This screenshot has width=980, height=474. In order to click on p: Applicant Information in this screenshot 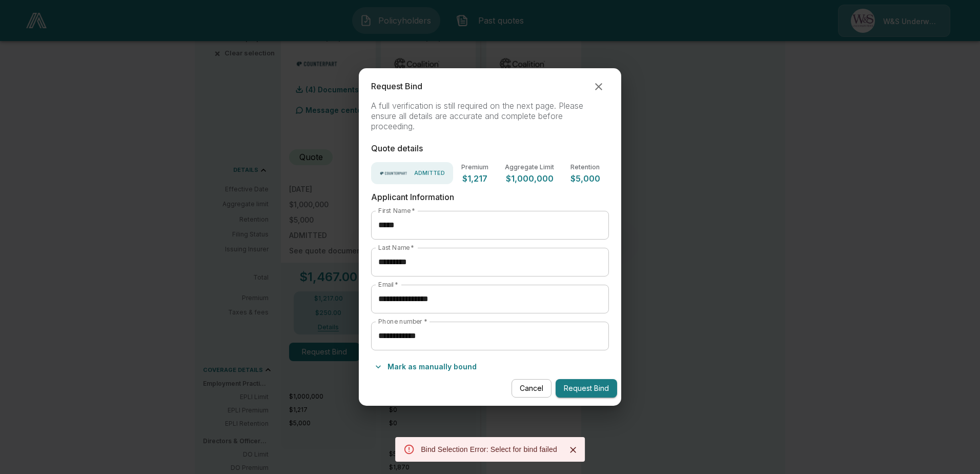, I will do `click(490, 197)`.